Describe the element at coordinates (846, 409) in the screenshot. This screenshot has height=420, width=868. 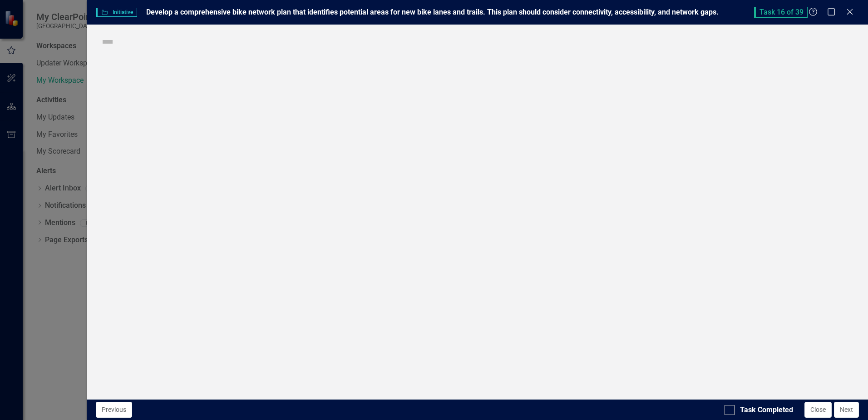
I see `button: Next` at that location.